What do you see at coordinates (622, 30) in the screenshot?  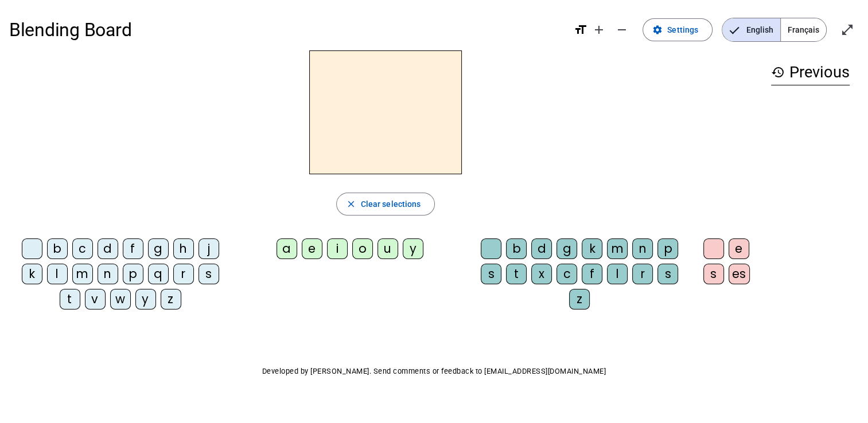 I see `button: Decrease font size` at bounding box center [622, 30].